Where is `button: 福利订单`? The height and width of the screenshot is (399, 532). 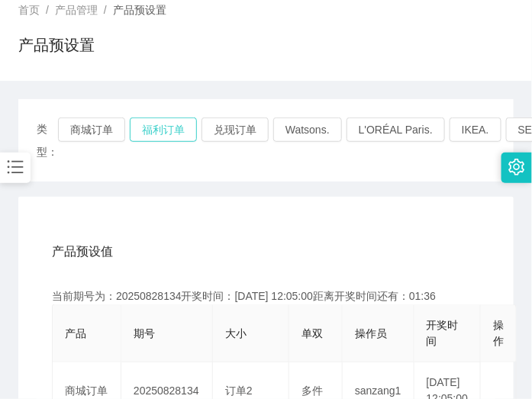 button: 福利订单 is located at coordinates (163, 130).